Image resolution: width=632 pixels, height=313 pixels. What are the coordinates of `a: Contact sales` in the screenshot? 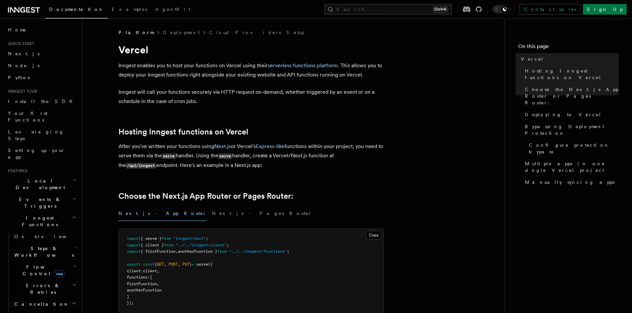 It's located at (550, 9).